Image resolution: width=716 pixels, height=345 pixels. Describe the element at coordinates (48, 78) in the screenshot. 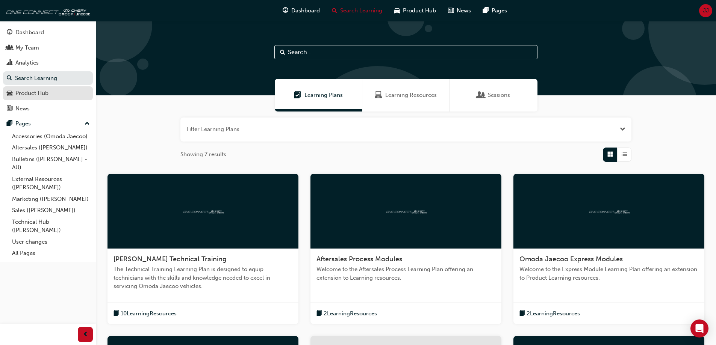

I see `a: Search Learning` at that location.